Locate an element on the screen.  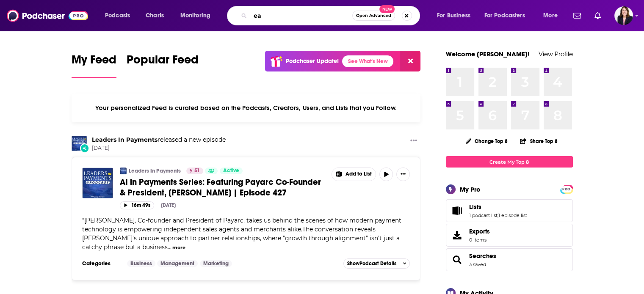
span: Podcasts is located at coordinates (117, 16).